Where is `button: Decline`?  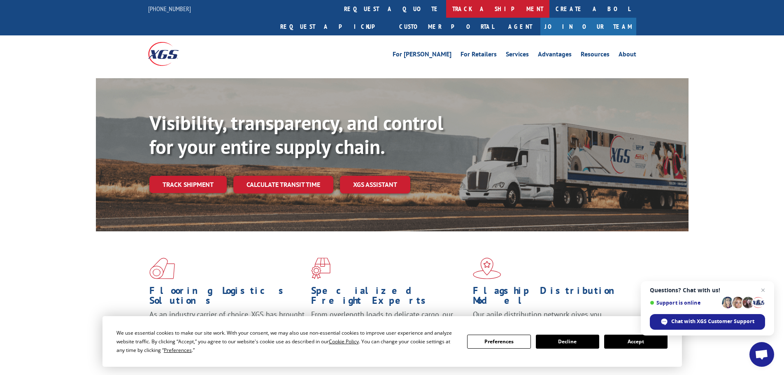
button: Decline is located at coordinates (567, 341).